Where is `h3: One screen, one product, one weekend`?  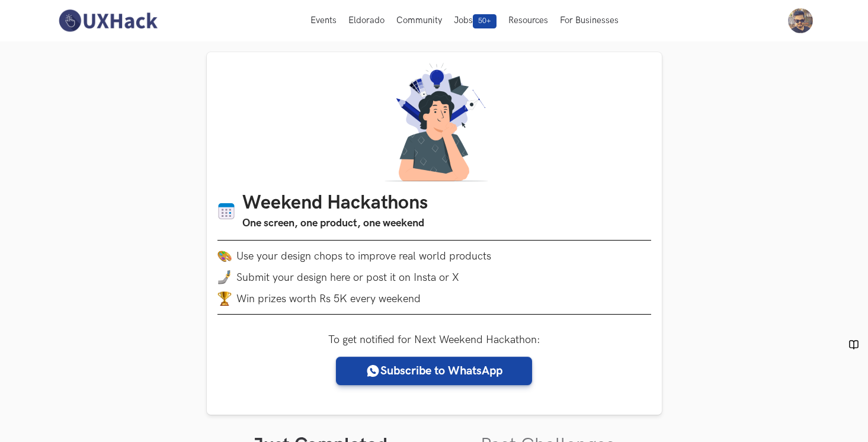 h3: One screen, one product, one weekend is located at coordinates (335, 223).